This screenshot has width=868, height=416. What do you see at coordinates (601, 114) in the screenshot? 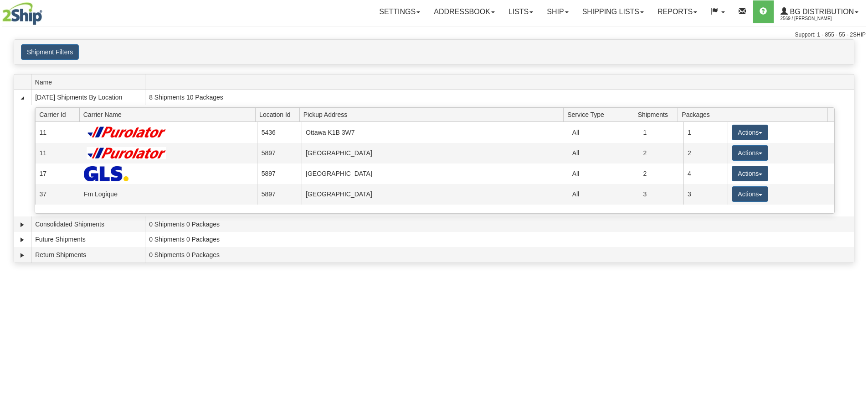
I see `span: Service Type` at bounding box center [601, 114].